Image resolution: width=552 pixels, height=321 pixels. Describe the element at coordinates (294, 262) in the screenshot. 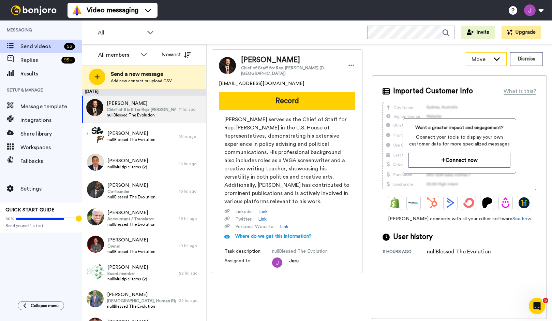

I see `span: Jeru` at that location.